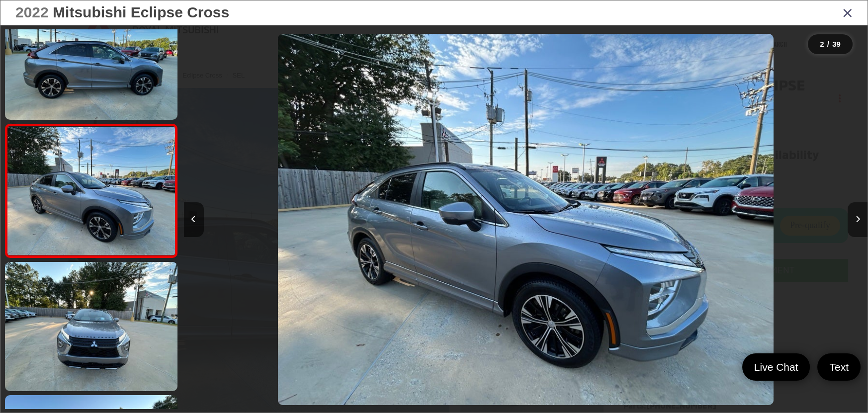 Image resolution: width=868 pixels, height=413 pixels. Describe the element at coordinates (525, 220) in the screenshot. I see `div: 2022 Mitsubishi Eclipse Cross SEL 1` at that location.